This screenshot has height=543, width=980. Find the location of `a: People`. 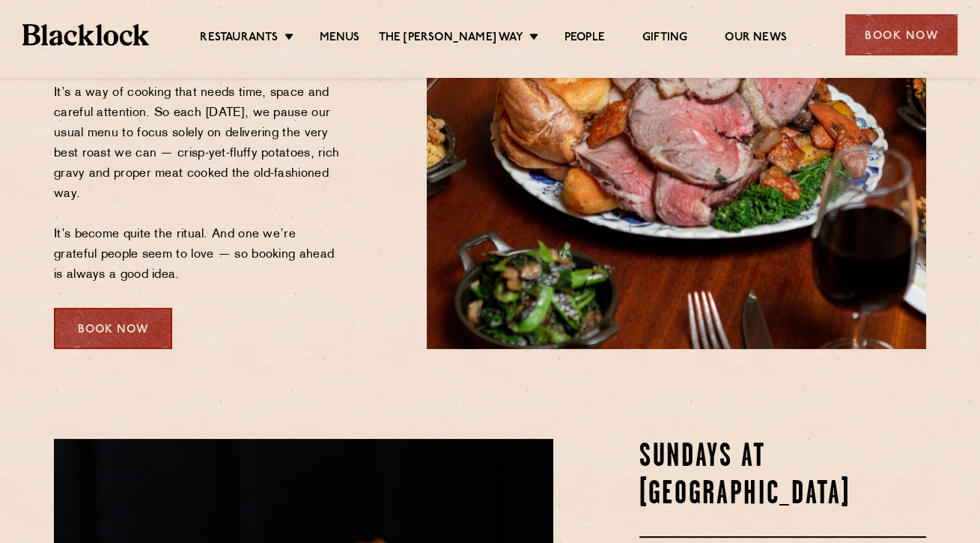

a: People is located at coordinates (585, 39).